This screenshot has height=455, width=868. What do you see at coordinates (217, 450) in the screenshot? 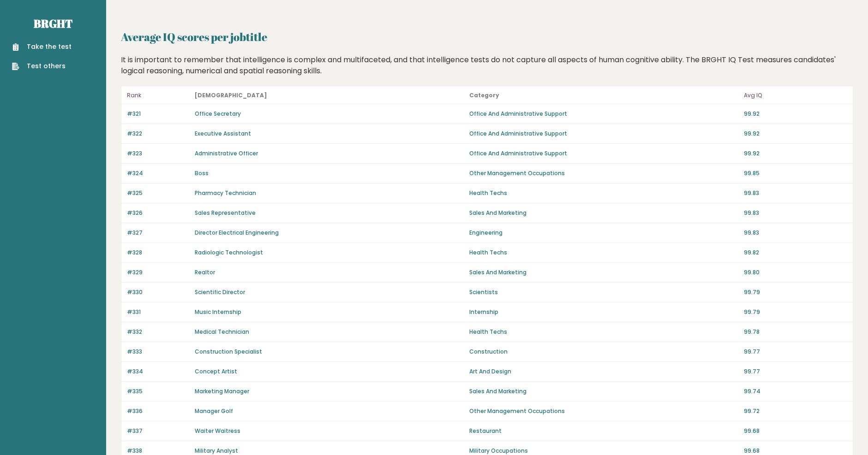
I see `a: Military Analyst` at bounding box center [217, 450].